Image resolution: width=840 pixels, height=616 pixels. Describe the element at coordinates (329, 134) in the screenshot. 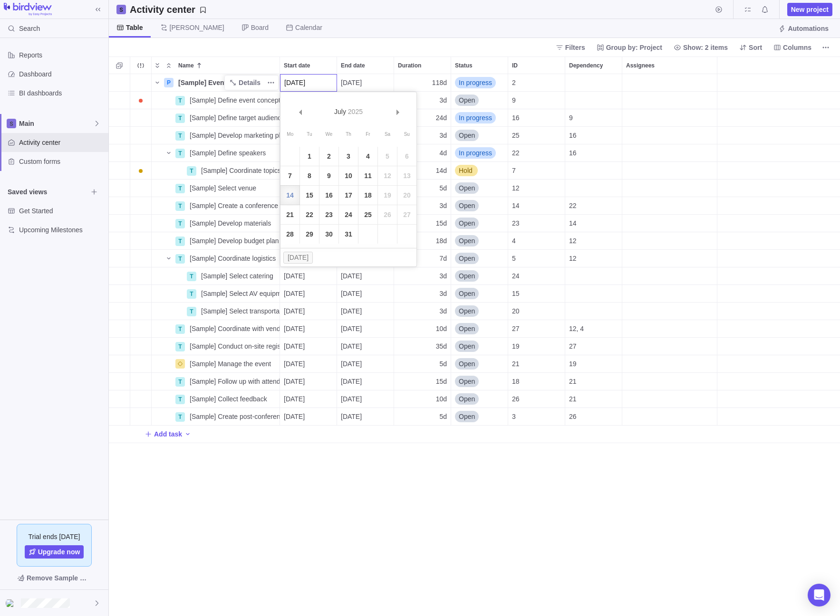

I see `span: Wednesday` at that location.